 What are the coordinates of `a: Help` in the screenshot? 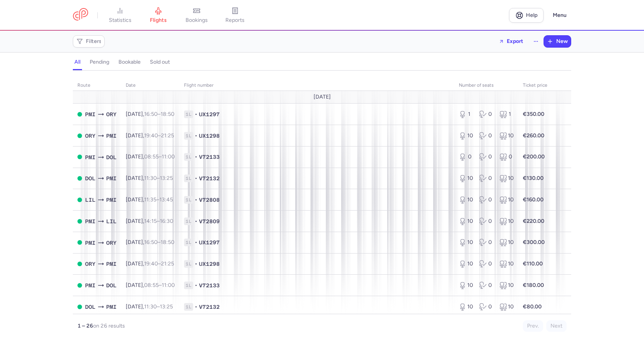 It's located at (526, 15).